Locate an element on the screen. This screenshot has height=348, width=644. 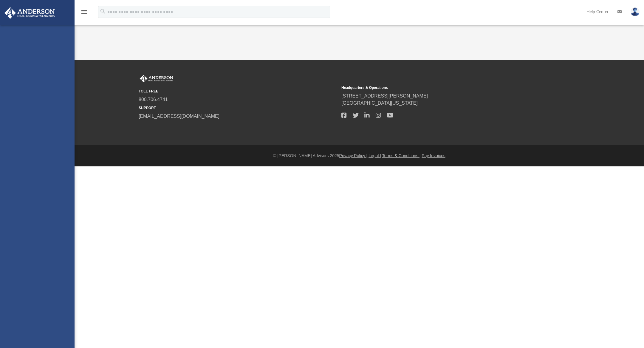
i: search is located at coordinates (103, 11).